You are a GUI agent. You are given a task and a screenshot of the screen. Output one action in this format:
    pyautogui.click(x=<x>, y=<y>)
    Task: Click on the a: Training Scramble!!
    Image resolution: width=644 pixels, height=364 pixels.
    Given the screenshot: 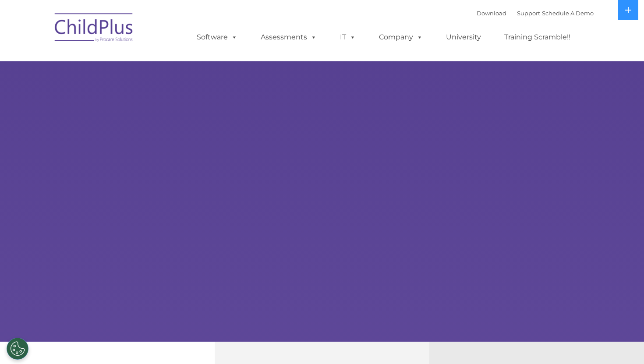 What is the action you would take?
    pyautogui.click(x=537, y=37)
    